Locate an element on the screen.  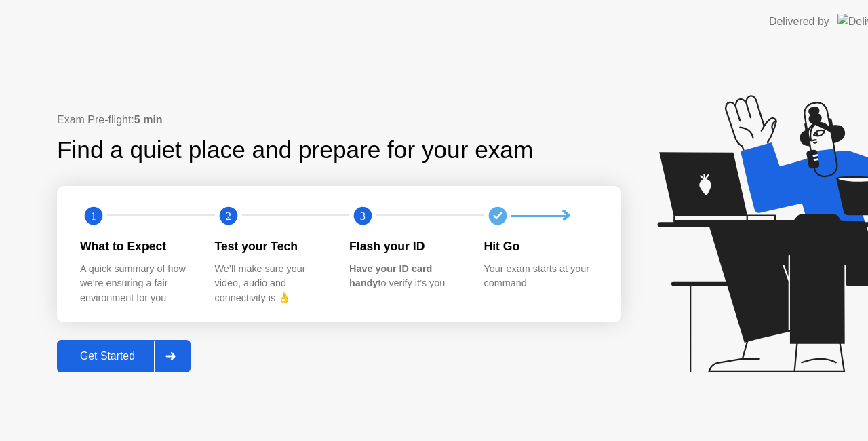
b: 5 min is located at coordinates (149, 120).